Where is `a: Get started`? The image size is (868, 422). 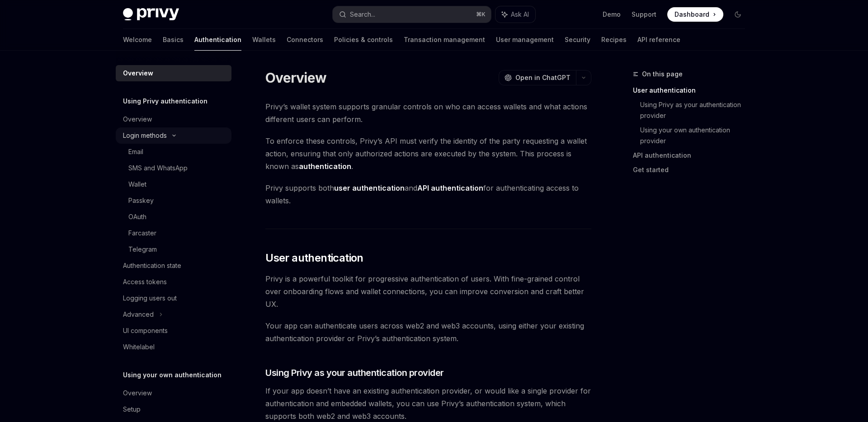
a: Get started is located at coordinates (692, 169).